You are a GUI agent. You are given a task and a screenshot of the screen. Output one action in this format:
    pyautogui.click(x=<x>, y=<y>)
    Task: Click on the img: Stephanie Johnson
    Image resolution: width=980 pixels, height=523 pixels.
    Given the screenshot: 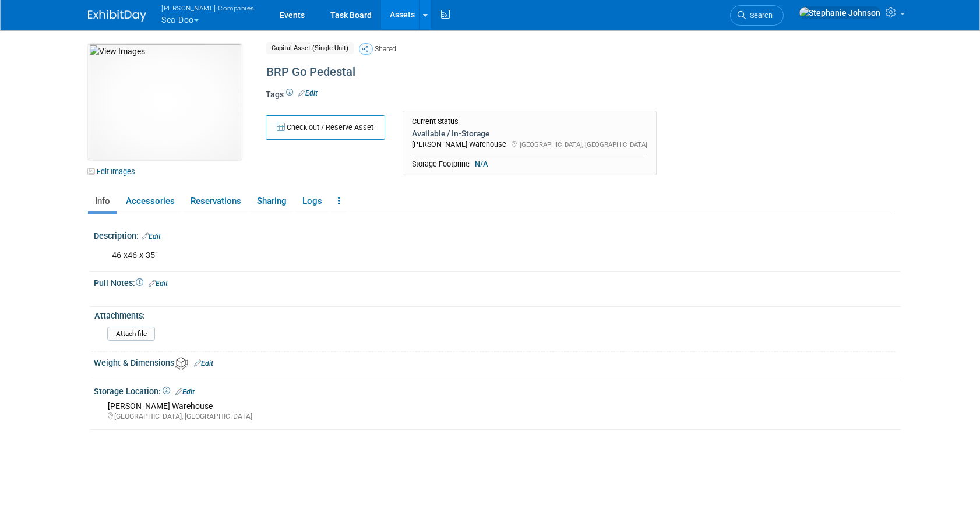 What is the action you would take?
    pyautogui.click(x=840, y=13)
    